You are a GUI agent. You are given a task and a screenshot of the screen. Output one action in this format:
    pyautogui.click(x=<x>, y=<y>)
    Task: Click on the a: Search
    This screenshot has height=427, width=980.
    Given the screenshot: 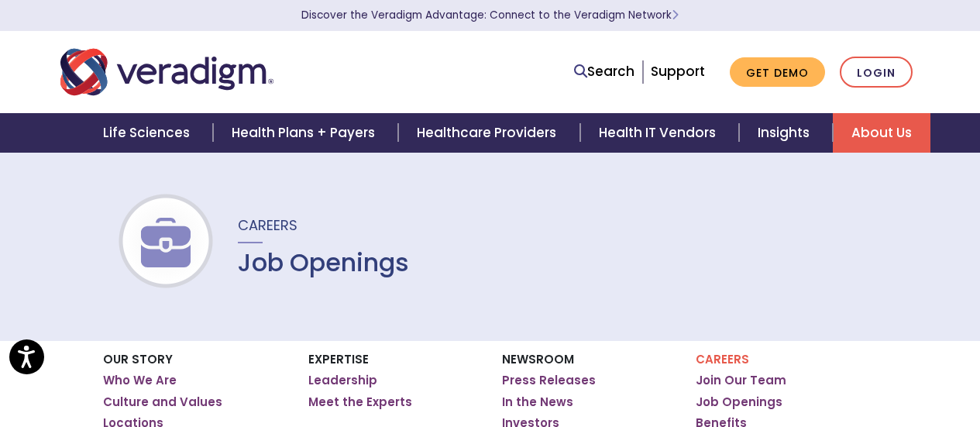 What is the action you would take?
    pyautogui.click(x=604, y=71)
    